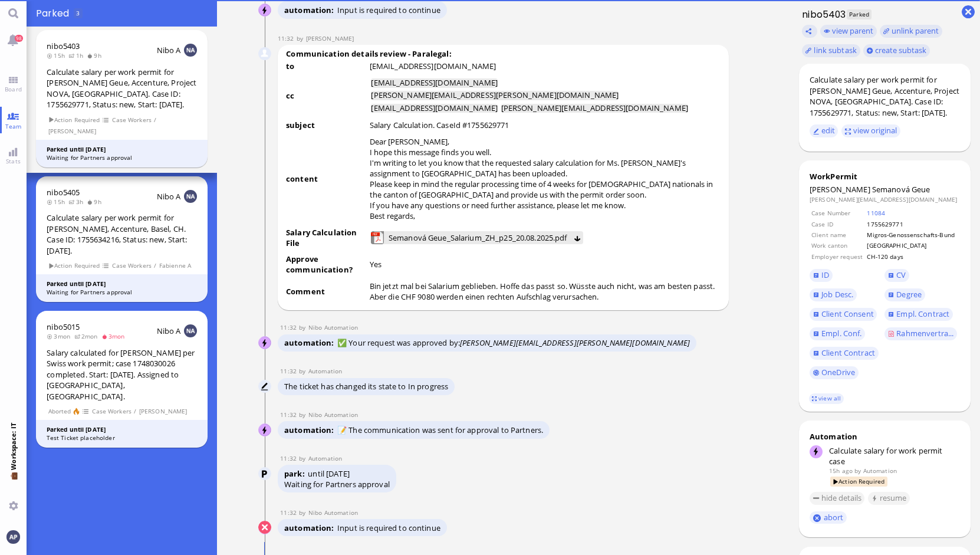  Describe the element at coordinates (925, 333) in the screenshot. I see `span: Rahmenvertra...` at that location.